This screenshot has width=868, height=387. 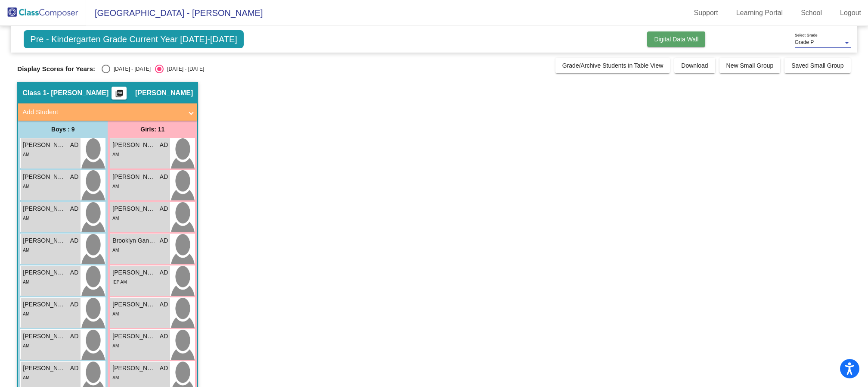 What do you see at coordinates (706, 13) in the screenshot?
I see `a: Support` at bounding box center [706, 13].